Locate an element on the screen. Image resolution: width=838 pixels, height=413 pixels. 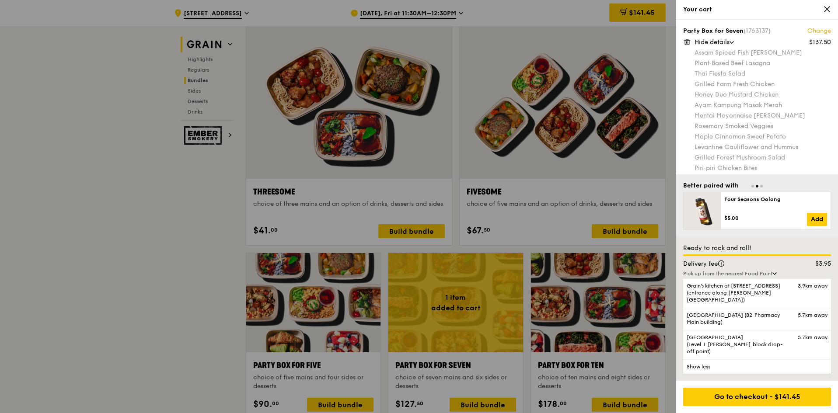
div: Ayam Kampung Masak Merah is located at coordinates (763, 105).